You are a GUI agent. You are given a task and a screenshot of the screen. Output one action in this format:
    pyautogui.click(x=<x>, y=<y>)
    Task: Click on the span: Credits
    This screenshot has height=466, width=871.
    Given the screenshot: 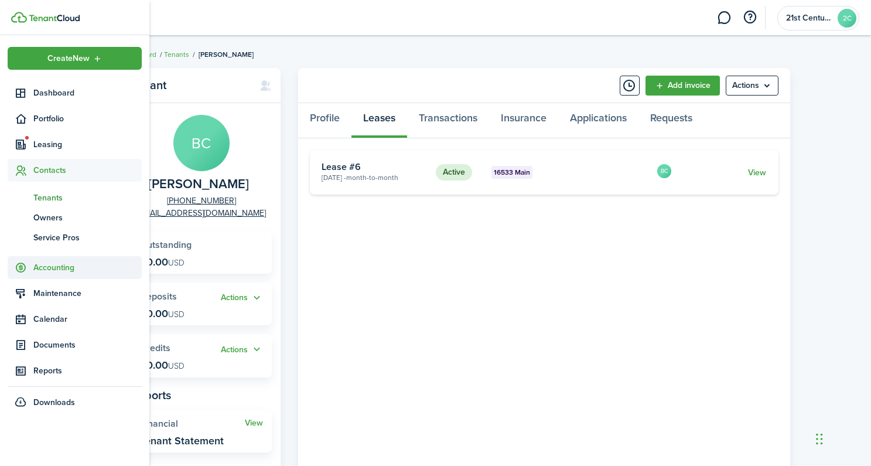 What is the action you would take?
    pyautogui.click(x=155, y=347)
    